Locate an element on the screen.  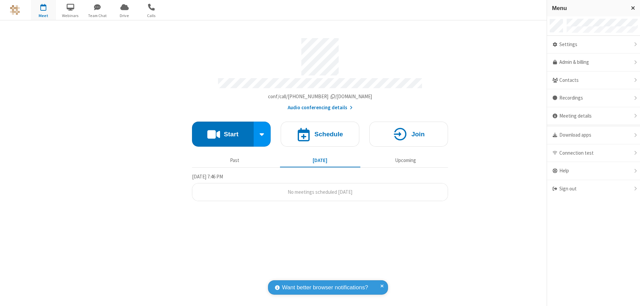
div: Help is located at coordinates (594, 171).